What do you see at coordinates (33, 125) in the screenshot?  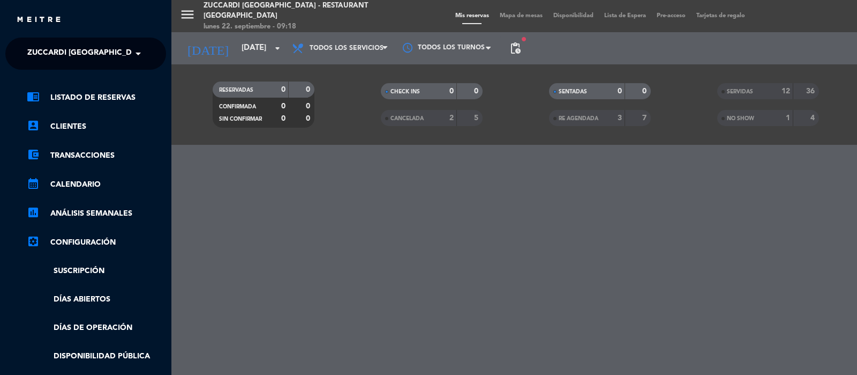 I see `i: account_box` at bounding box center [33, 125].